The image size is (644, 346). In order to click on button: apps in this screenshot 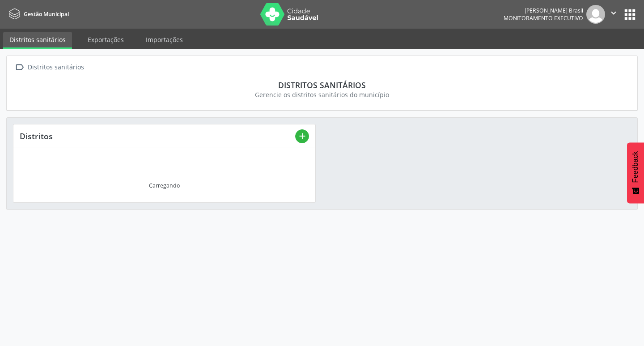, I will do `click(630, 14)`.